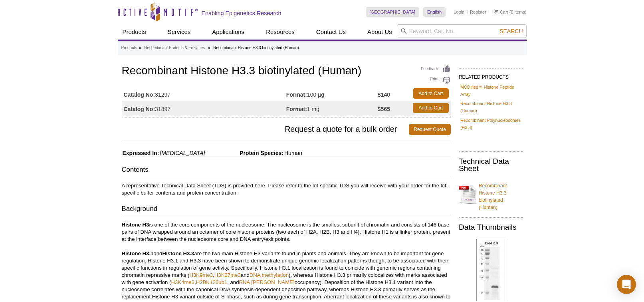 This screenshot has width=644, height=302. Describe the element at coordinates (511, 31) in the screenshot. I see `span: Search` at that location.